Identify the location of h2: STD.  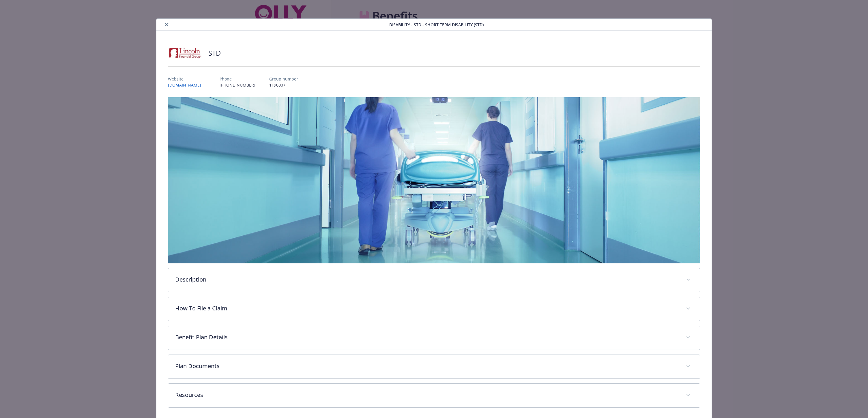
(214, 53).